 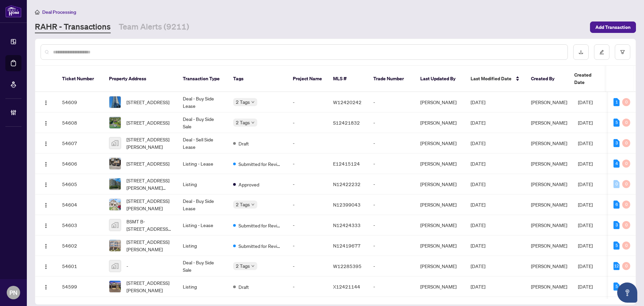 I want to click on span: PN, so click(x=13, y=293).